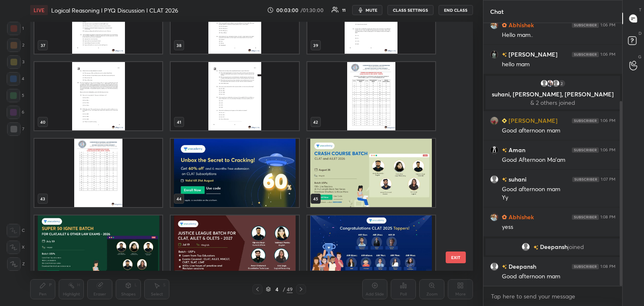  Describe the element at coordinates (639, 33) in the screenshot. I see `p: D` at that location.